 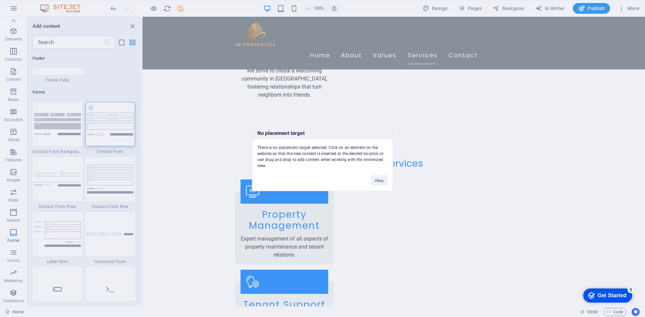 I want to click on div: There is no placement target selected. Click on an element on the website so that the new content..., so click(x=322, y=154).